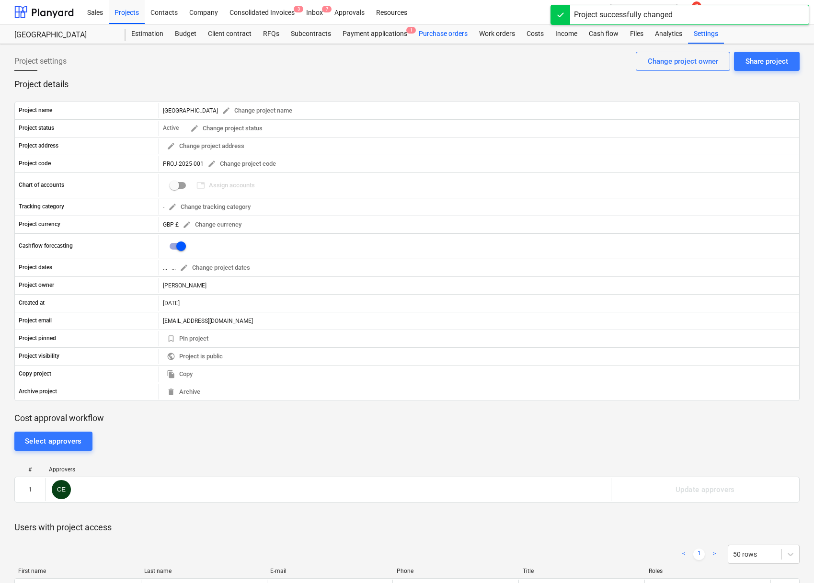  What do you see at coordinates (375, 34) in the screenshot?
I see `a: Payment applications1` at bounding box center [375, 34].